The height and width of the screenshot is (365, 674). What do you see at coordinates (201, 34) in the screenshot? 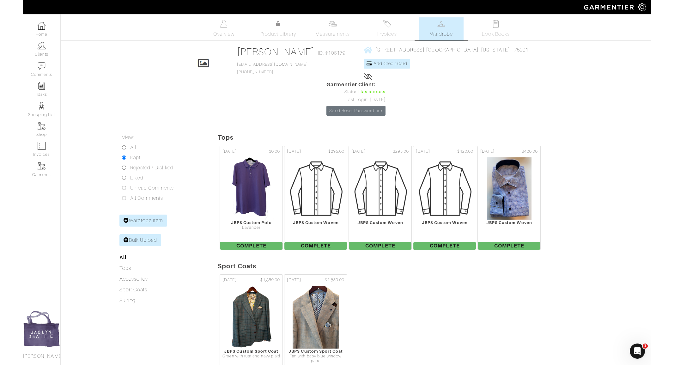
I see `span: Overview` at bounding box center [201, 34].